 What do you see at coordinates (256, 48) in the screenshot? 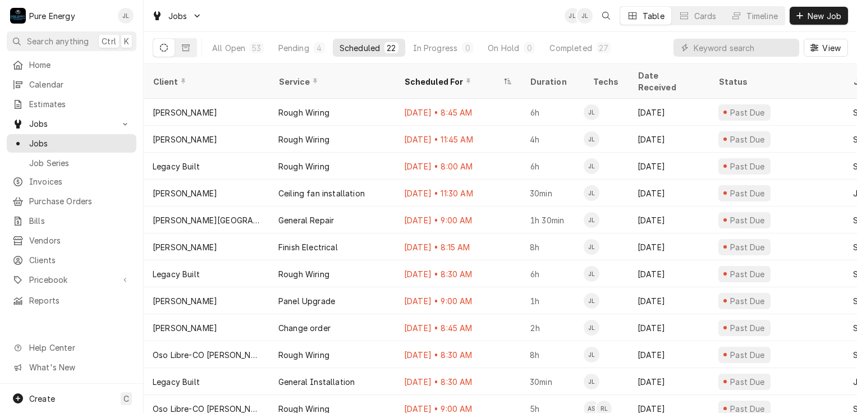
I see `div: 53` at bounding box center [256, 48].